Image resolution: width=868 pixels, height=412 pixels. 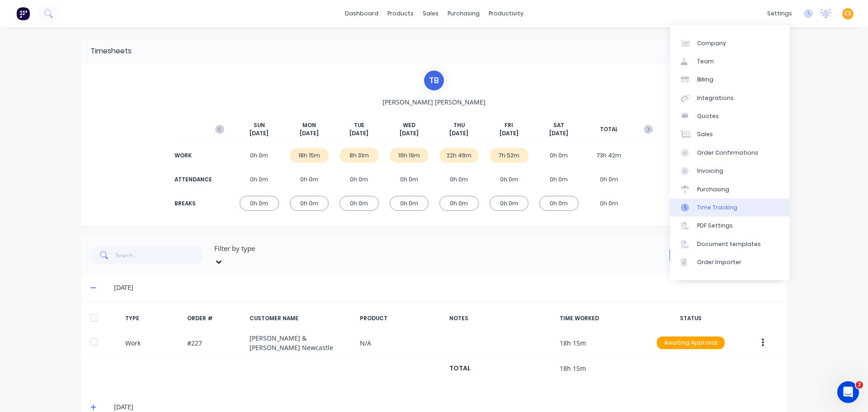 I want to click on a: Team, so click(x=729, y=61).